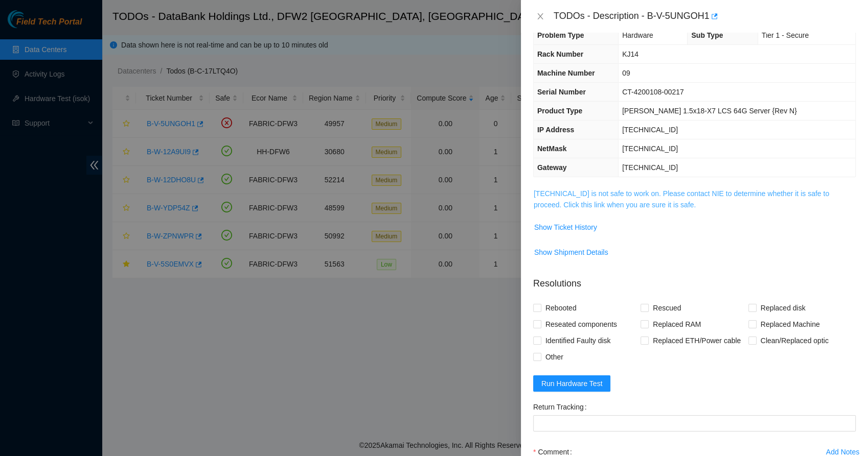 This screenshot has height=456, width=868. Describe the element at coordinates (552, 148) in the screenshot. I see `span: NetMask` at that location.